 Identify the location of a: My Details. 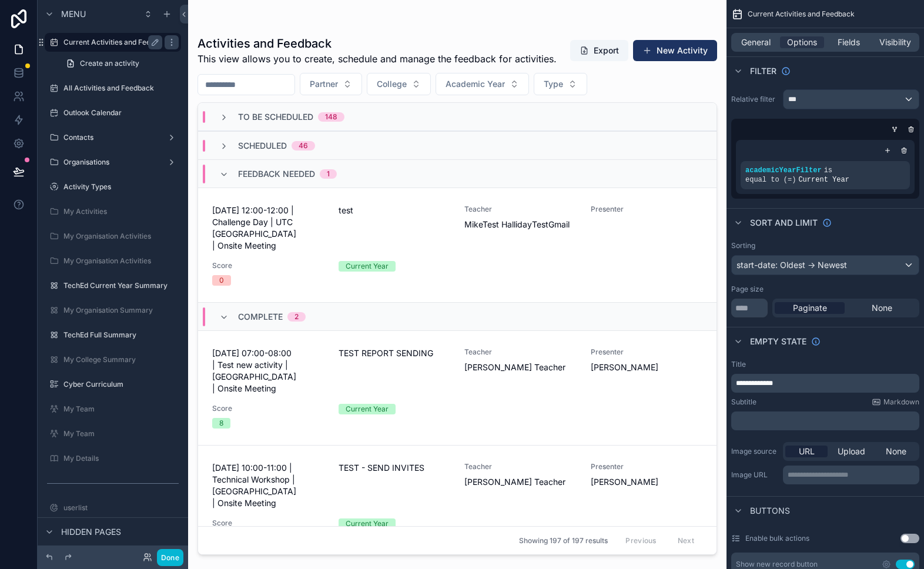
(113, 458).